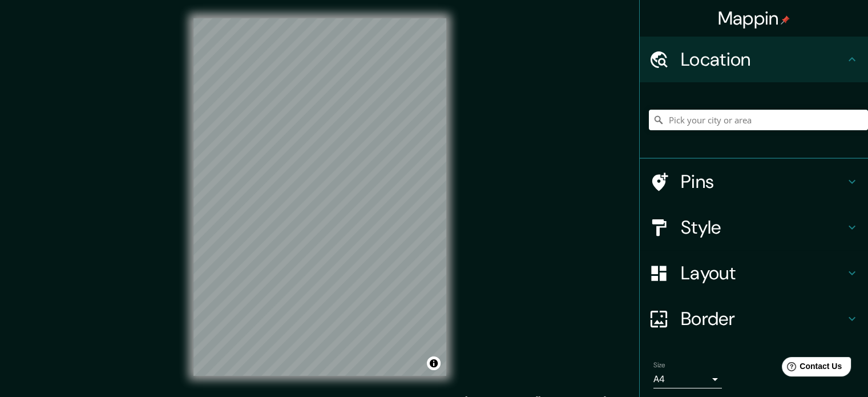  Describe the element at coordinates (434, 363) in the screenshot. I see `button: Toggle attribution` at that location.